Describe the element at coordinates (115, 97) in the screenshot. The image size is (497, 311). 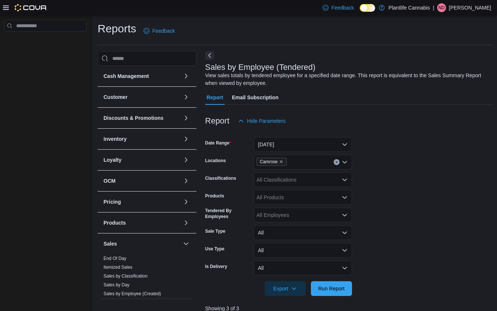
I see `h3: Customer` at that location.